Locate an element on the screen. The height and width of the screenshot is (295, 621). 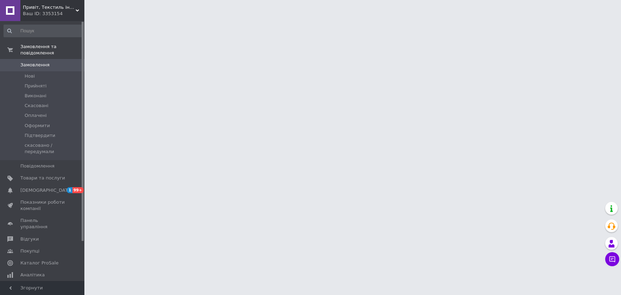
span: Повідомлення is located at coordinates (37, 166).